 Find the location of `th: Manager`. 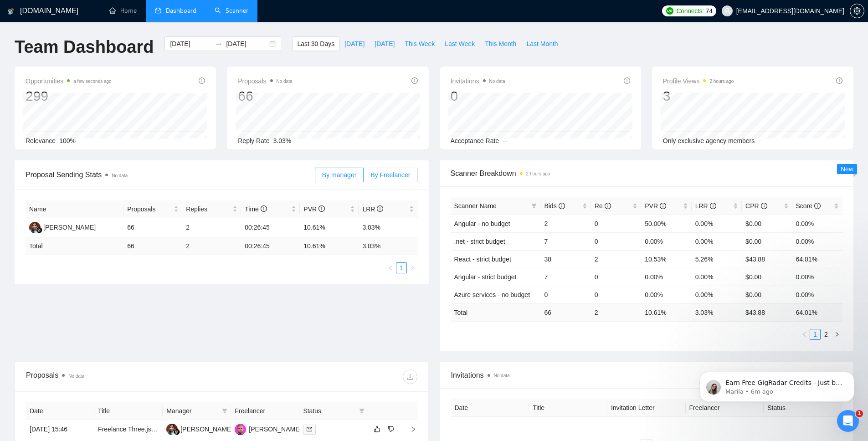

th: Manager is located at coordinates (197, 411).